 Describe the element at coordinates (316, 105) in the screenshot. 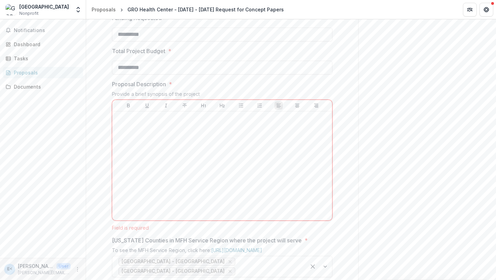

I see `button: Align Right` at that location.